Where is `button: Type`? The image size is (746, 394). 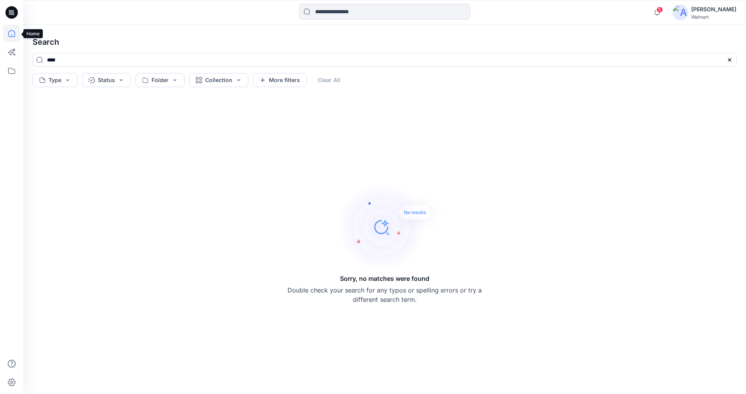 button: Type is located at coordinates (55, 80).